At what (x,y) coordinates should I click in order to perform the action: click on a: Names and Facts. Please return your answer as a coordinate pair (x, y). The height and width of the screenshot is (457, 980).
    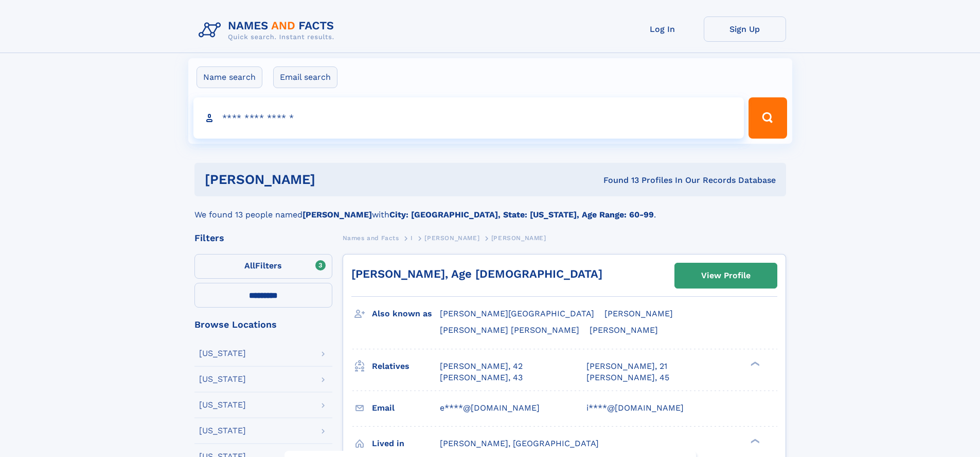
    Looking at the image, I should click on (371, 237).